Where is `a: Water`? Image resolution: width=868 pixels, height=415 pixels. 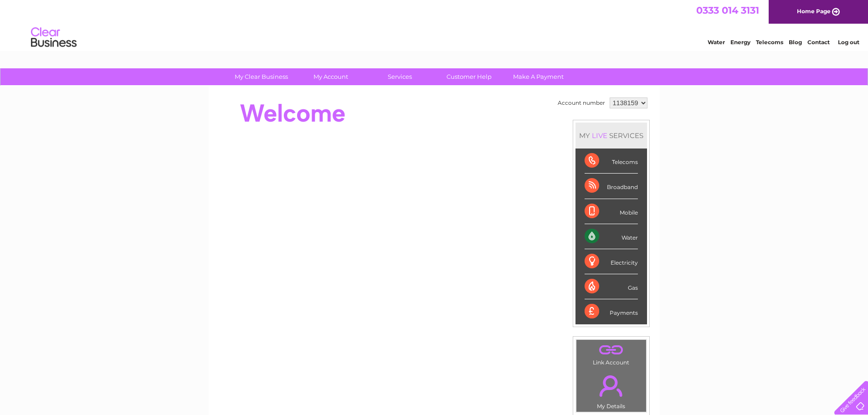 a: Water is located at coordinates (716, 42).